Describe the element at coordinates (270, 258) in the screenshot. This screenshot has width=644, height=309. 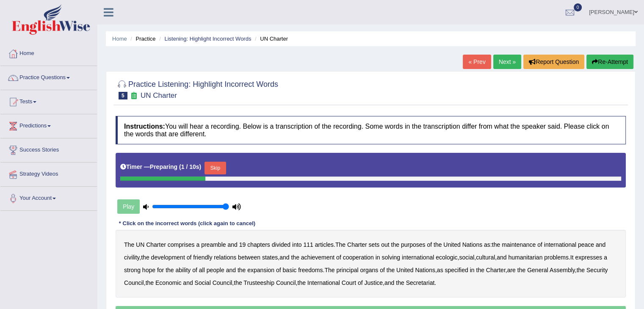
I see `b: states` at that location.